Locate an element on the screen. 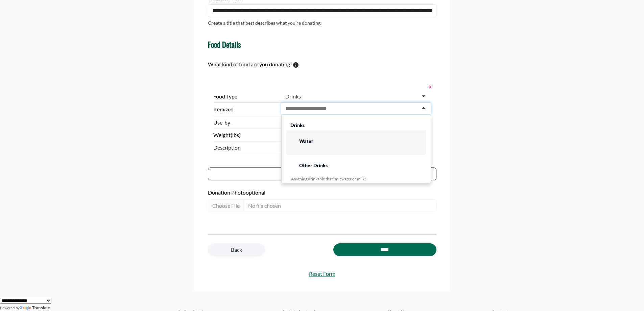 The image size is (644, 311). a: Back is located at coordinates (236, 249).